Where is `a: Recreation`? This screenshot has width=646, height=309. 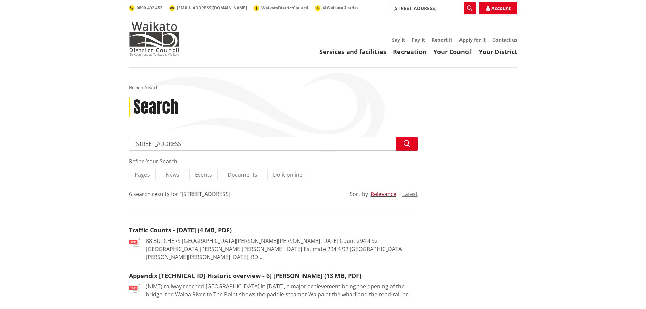 a: Recreation is located at coordinates (410, 52).